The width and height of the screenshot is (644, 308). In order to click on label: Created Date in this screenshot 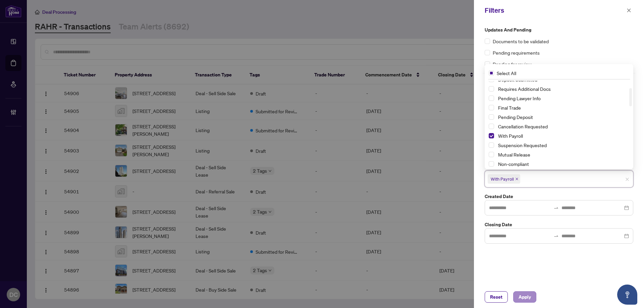, I will do `click(559, 196)`.